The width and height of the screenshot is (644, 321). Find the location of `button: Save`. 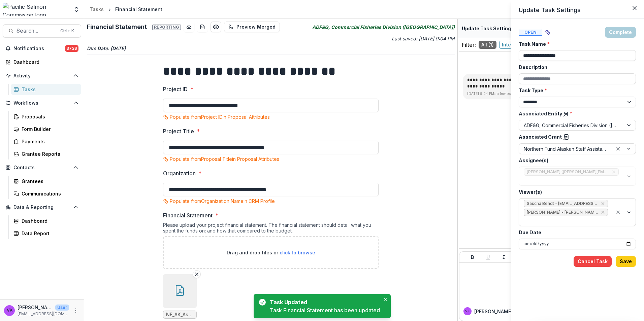

button: Save is located at coordinates (626, 262).